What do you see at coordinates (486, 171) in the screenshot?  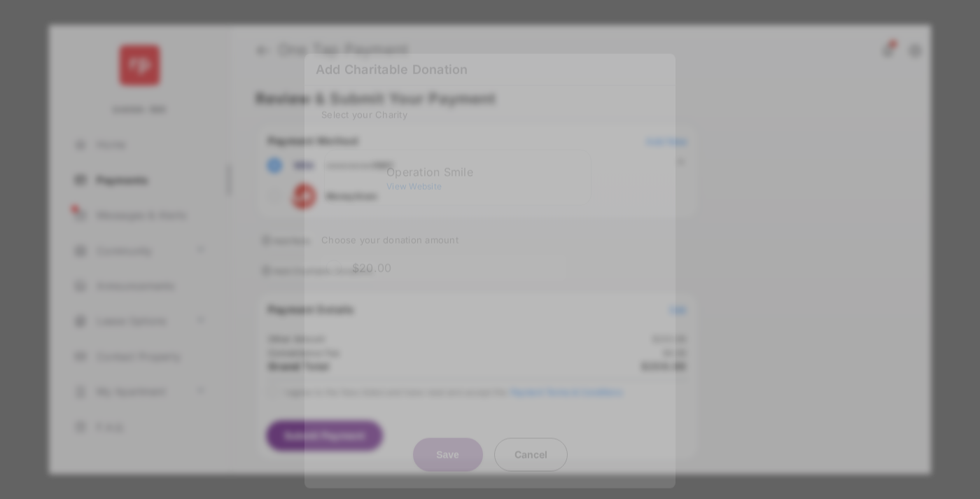 I see `div: Operation Smile` at bounding box center [486, 171].